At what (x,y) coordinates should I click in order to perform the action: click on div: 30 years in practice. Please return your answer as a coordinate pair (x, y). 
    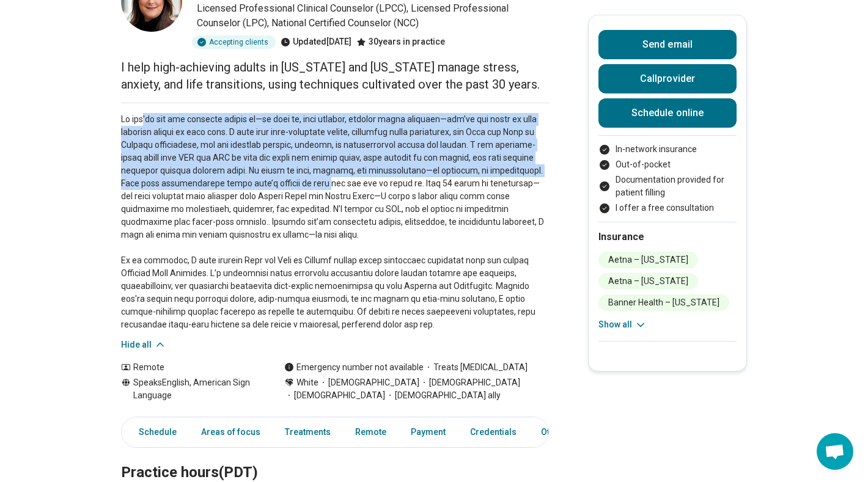
    Looking at the image, I should click on (401, 42).